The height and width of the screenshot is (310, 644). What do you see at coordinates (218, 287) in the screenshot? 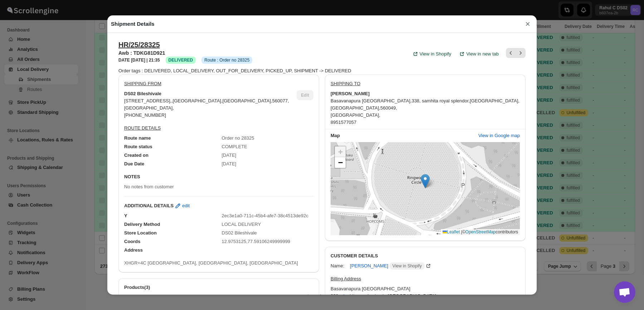
I see `h2: Products(3)` at bounding box center [218, 287].